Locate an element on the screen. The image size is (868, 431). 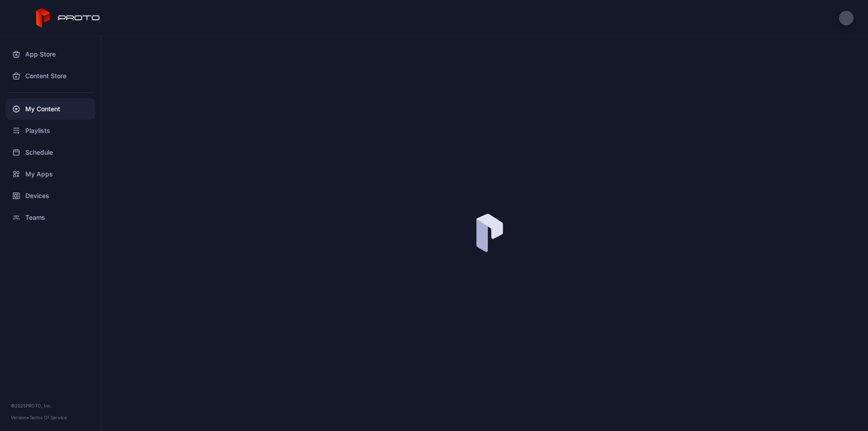
div: My Apps is located at coordinates (50, 174).